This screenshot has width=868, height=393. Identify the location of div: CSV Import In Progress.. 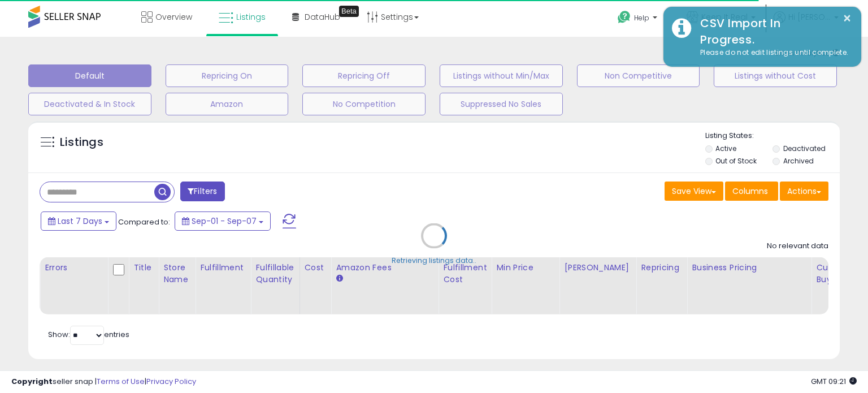
(772, 31).